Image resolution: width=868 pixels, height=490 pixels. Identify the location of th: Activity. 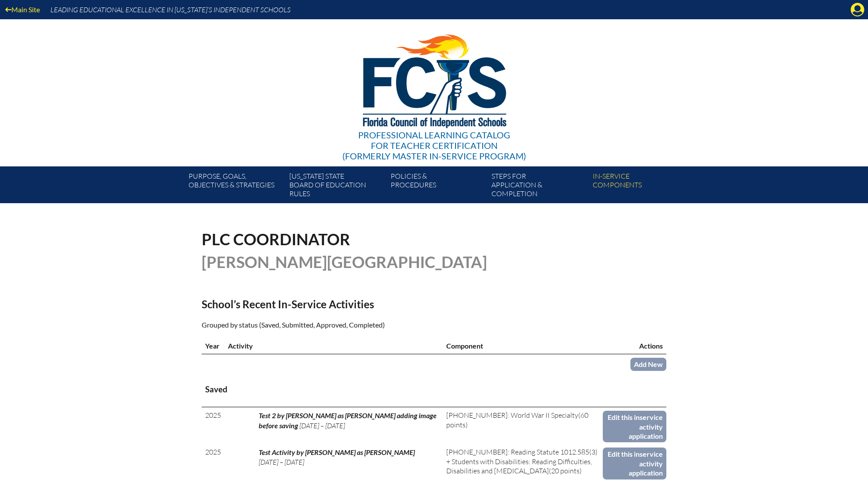
(334, 346).